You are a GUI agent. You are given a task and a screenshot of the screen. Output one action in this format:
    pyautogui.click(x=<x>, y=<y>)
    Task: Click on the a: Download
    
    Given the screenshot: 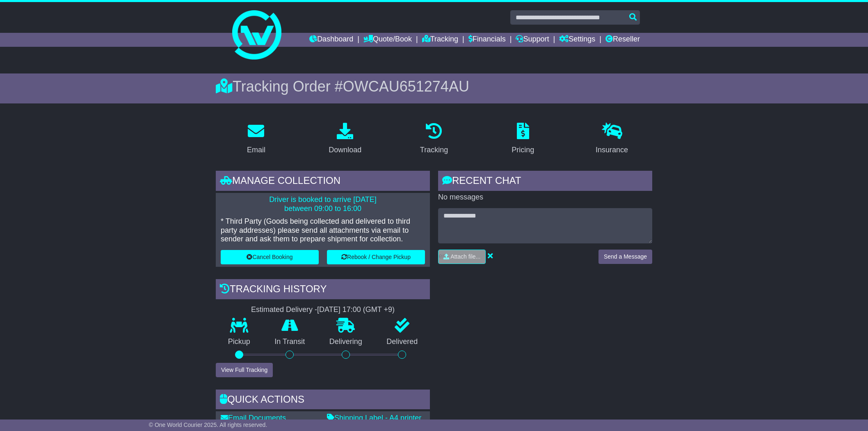 What is the action you would take?
    pyautogui.click(x=345, y=139)
    